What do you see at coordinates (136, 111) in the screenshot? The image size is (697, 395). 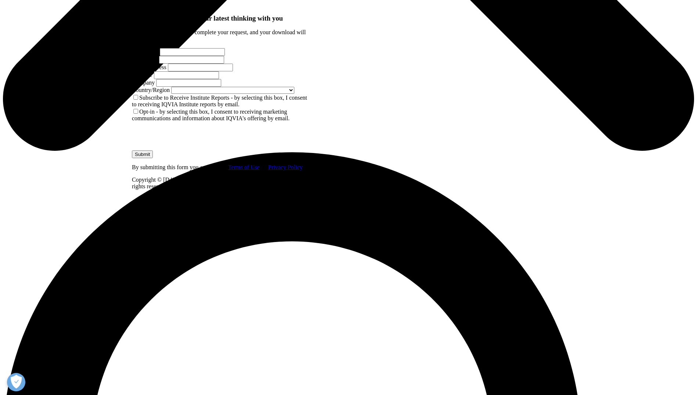 I see `input: Opt-in - by selecting this box, I consent to receiving marketing communications and information a...` at bounding box center [136, 111].